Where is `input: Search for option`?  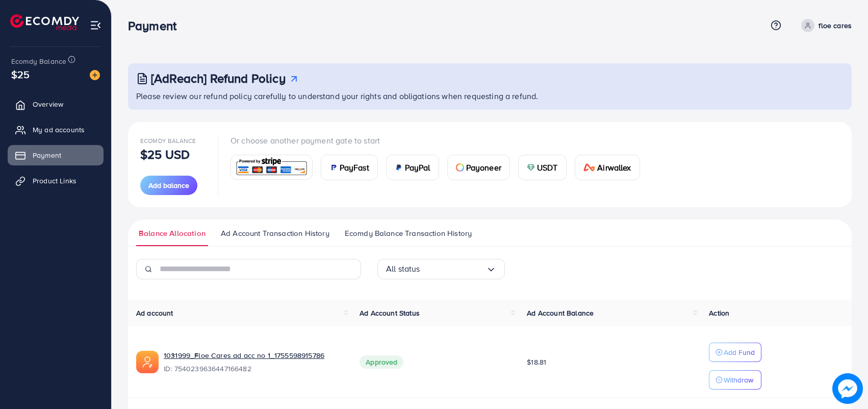 input: Search for option is located at coordinates (453, 269).